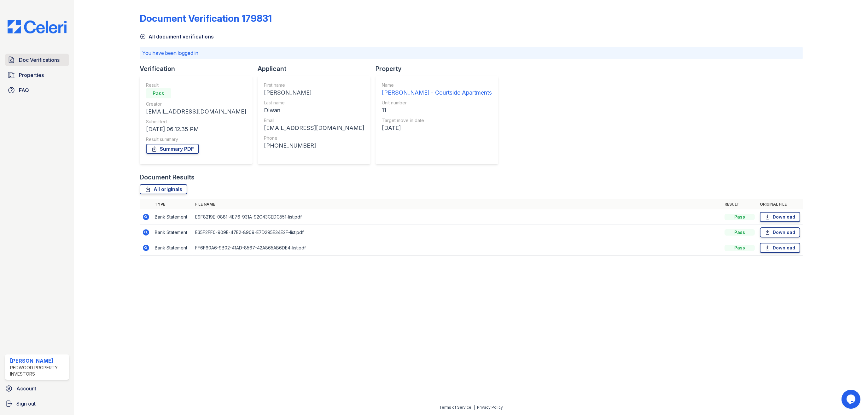  What do you see at coordinates (314, 111) in the screenshot?
I see `div: Diwan` at bounding box center [314, 111].